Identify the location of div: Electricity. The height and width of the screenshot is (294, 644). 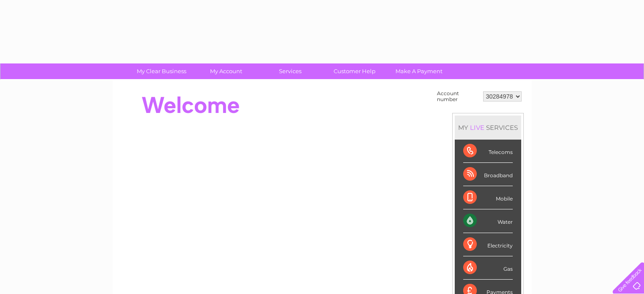
(488, 244).